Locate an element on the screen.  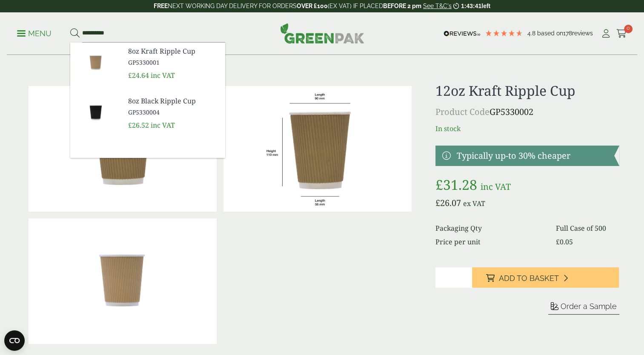
a: See T&C's is located at coordinates (437, 6).